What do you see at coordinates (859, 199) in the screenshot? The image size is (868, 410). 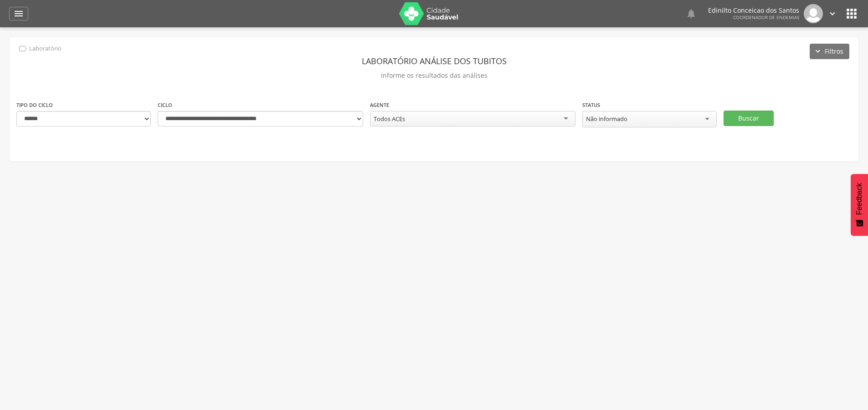 I see `span: Feedback` at bounding box center [859, 199].